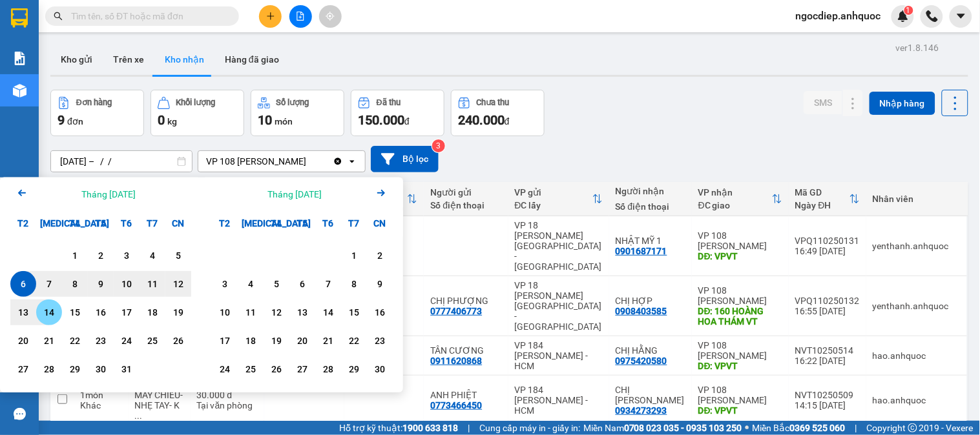  Describe the element at coordinates (559, 199) in the screenshot. I see `th: Toggle SortBy` at that location.